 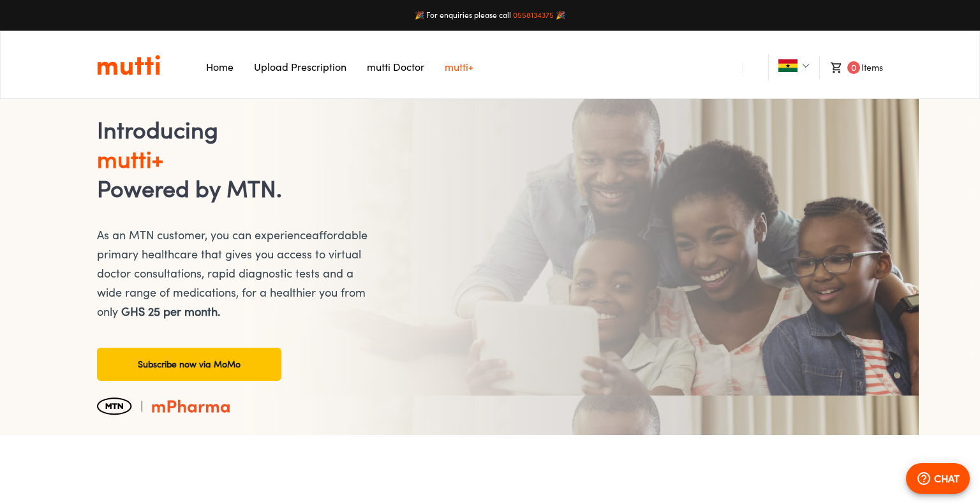 I want to click on img: Dropdown, so click(x=806, y=65).